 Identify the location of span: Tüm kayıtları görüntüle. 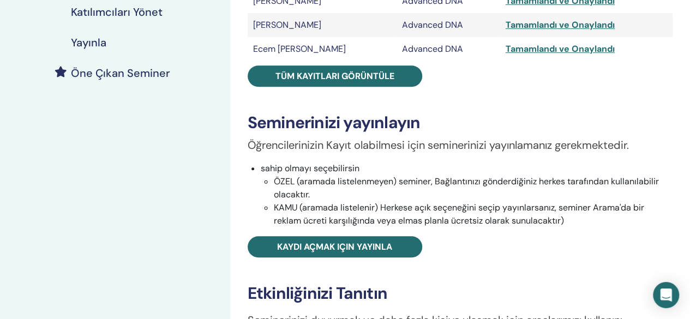
(335, 76).